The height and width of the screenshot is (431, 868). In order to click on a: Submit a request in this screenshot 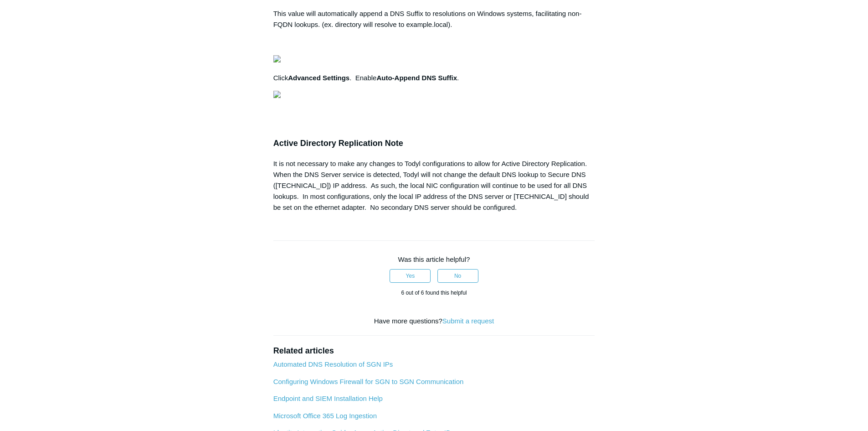, I will do `click(468, 321)`.